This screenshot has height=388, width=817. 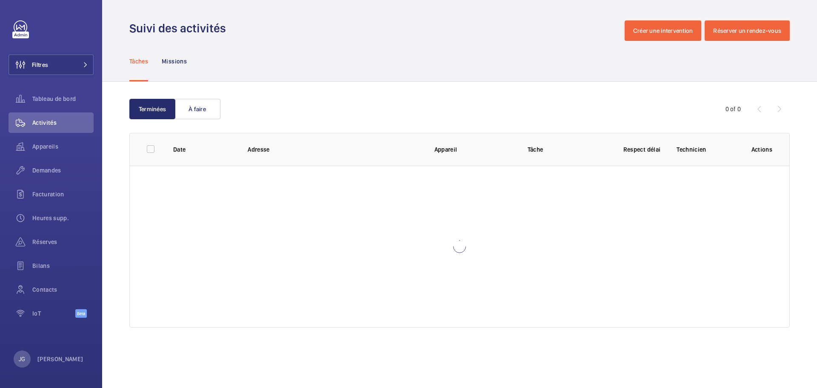 What do you see at coordinates (733, 109) in the screenshot?
I see `div: 0 of 0` at bounding box center [733, 109].